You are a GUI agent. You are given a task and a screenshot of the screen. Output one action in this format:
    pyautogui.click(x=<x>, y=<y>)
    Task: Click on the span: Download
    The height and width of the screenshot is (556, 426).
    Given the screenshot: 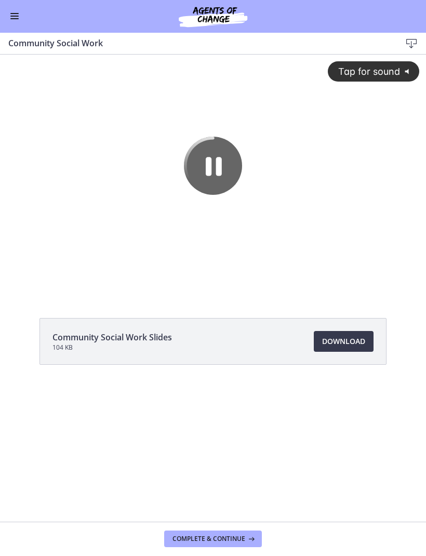 What is the action you would take?
    pyautogui.click(x=343, y=342)
    